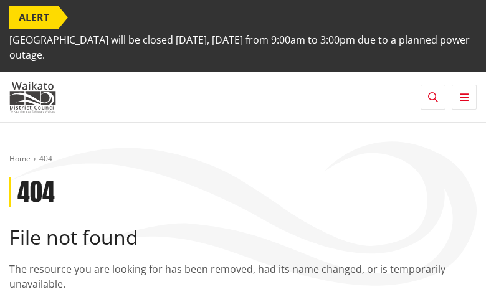 This screenshot has width=486, height=307. I want to click on a: Home, so click(20, 158).